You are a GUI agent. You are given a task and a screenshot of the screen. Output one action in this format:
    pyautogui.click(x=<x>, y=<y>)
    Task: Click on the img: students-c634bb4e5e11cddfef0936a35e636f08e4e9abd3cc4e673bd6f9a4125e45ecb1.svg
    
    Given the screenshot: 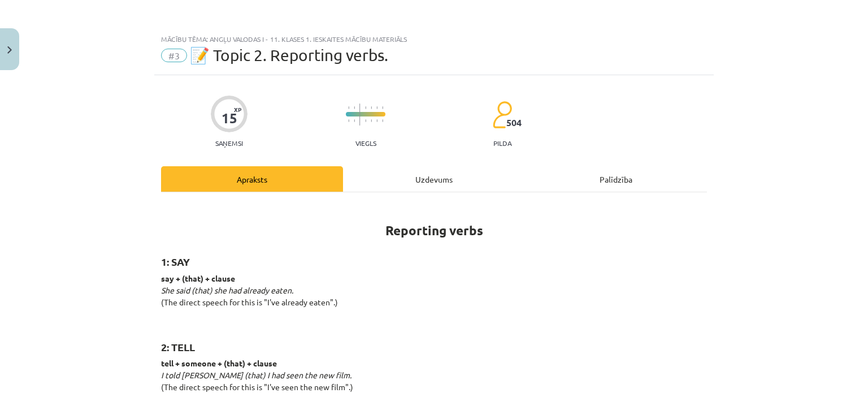 What is the action you would take?
    pyautogui.click(x=502, y=114)
    